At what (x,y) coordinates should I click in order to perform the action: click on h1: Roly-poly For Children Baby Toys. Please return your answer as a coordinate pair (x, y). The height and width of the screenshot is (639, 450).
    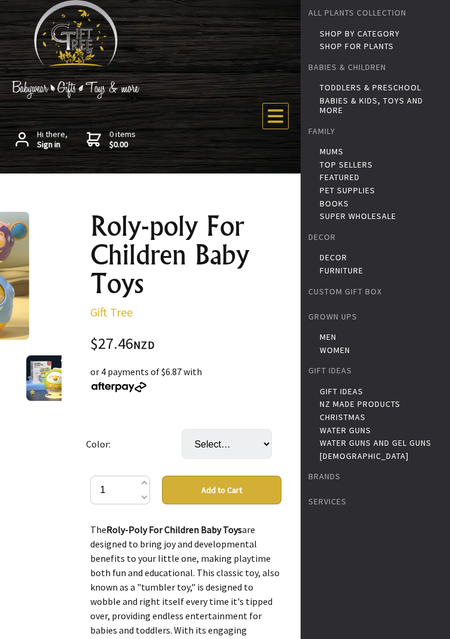
    Looking at the image, I should click on (186, 255).